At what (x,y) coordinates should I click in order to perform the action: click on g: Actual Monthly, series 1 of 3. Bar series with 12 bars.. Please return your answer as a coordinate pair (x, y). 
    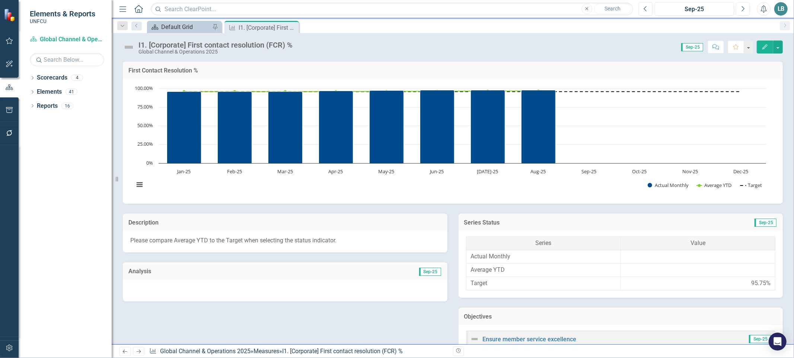
    Looking at the image, I should click on (454, 126).